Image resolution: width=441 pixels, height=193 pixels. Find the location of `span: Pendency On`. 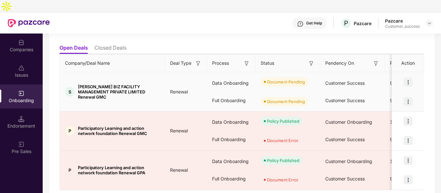

span: Pendency On is located at coordinates (339, 63).